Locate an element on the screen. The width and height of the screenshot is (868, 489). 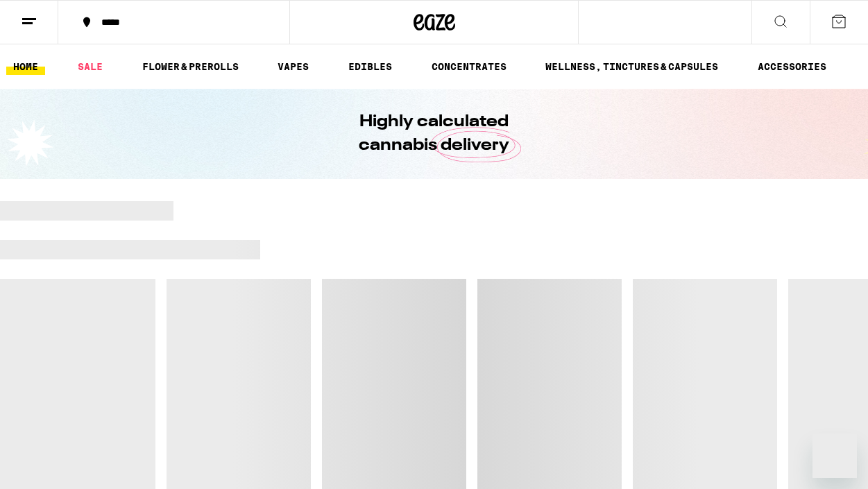
a: ACCESSORIES is located at coordinates (791, 67).